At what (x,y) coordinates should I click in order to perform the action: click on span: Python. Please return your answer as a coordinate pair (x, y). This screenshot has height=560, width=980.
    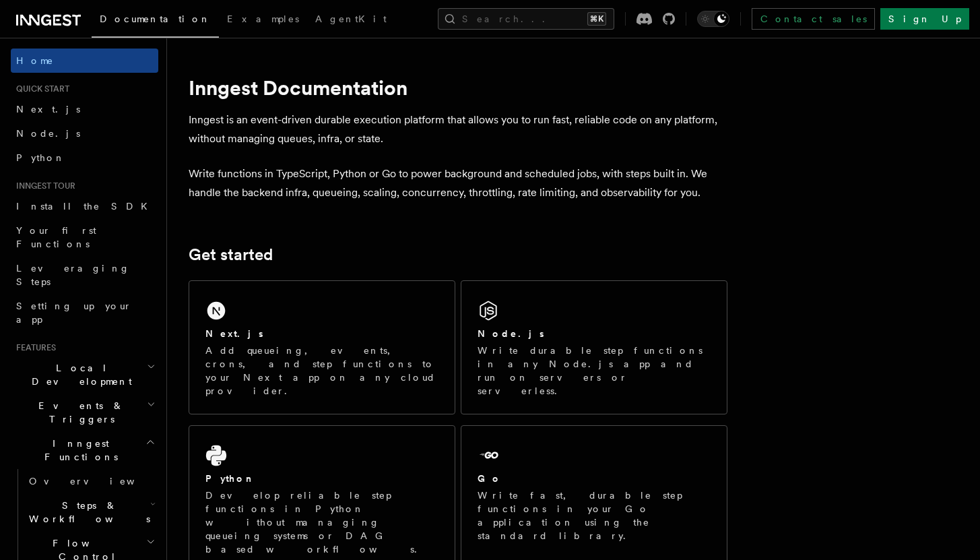
    Looking at the image, I should click on (41, 158).